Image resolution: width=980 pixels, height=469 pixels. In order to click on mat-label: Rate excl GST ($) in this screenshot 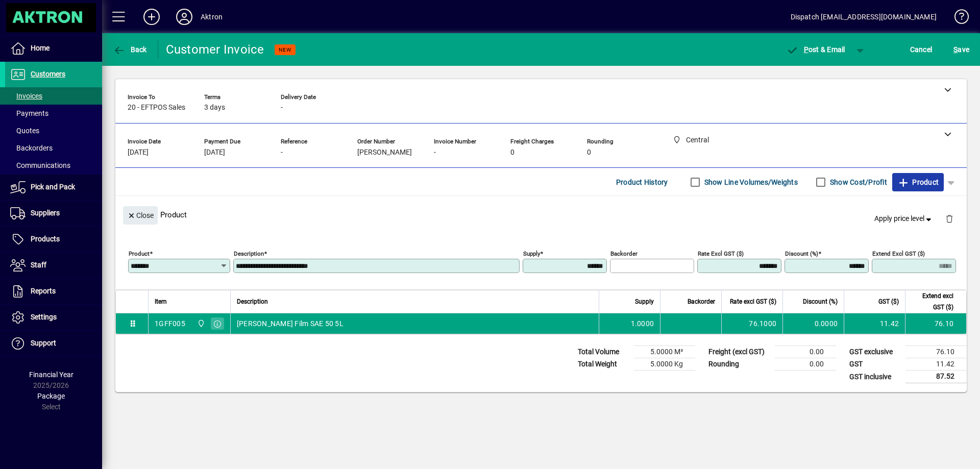, I will do `click(721, 253)`.